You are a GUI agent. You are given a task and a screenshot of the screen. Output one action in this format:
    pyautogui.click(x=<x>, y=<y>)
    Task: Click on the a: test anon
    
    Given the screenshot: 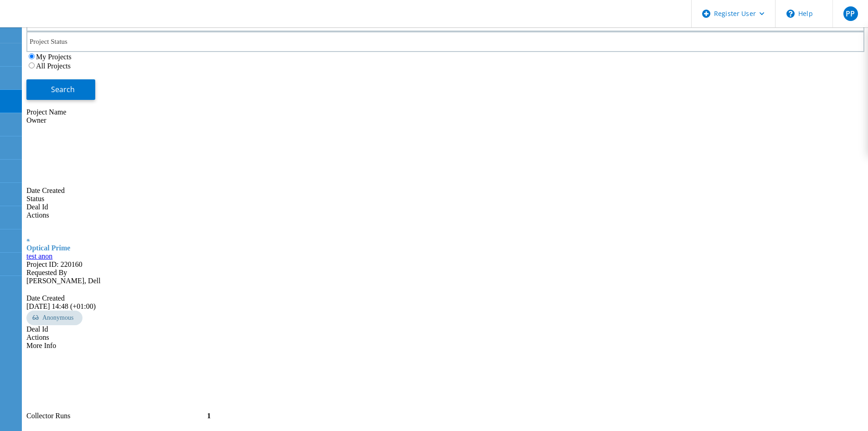 What is the action you would take?
    pyautogui.click(x=39, y=256)
    